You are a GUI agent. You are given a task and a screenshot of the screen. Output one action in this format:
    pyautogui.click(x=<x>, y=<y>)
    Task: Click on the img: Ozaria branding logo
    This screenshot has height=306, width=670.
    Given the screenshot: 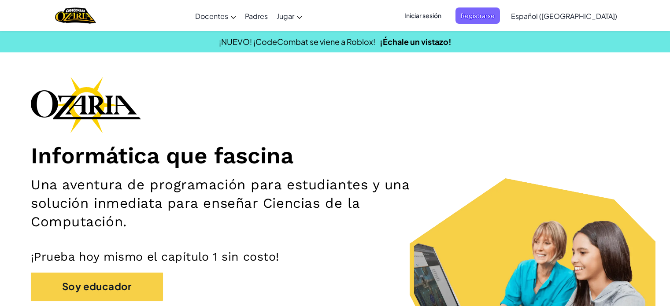 What is the action you would take?
    pyautogui.click(x=86, y=105)
    